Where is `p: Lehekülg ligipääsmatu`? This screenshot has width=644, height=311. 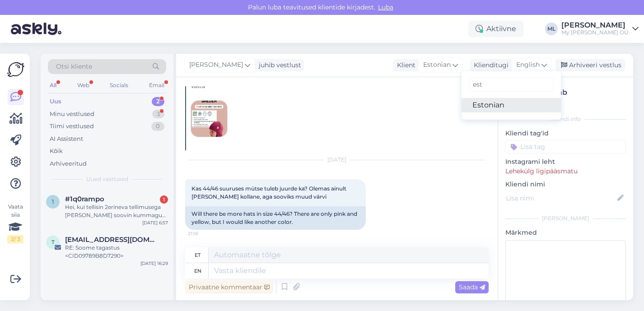 p: Lehekülg ligipääsmatu is located at coordinates (566, 171).